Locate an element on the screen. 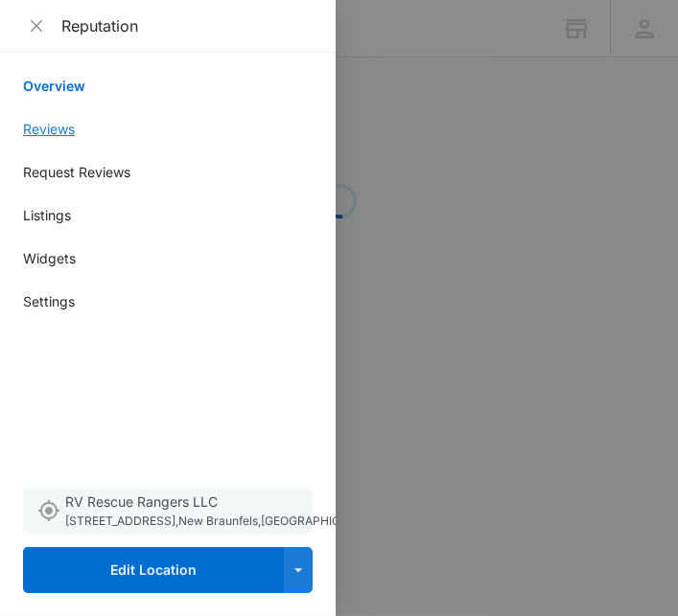 Image resolution: width=678 pixels, height=616 pixels. span: close is located at coordinates (37, 26).